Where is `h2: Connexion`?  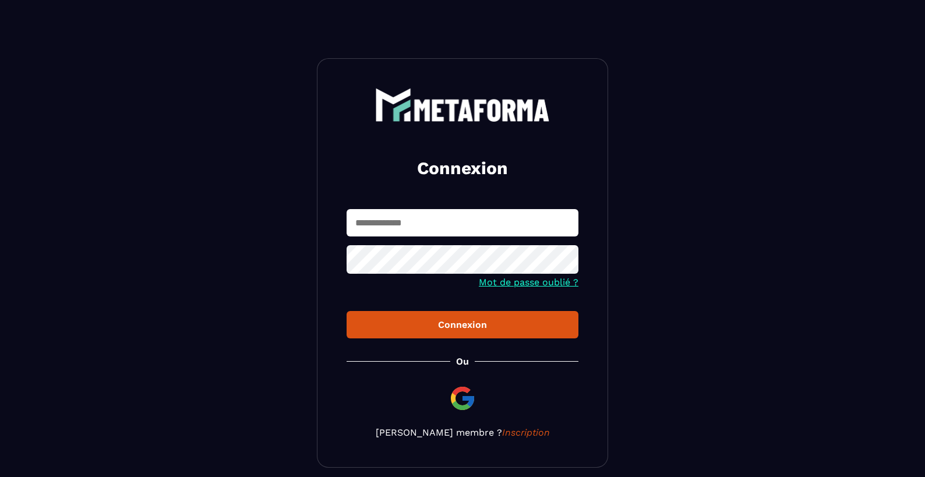 h2: Connexion is located at coordinates (463, 168).